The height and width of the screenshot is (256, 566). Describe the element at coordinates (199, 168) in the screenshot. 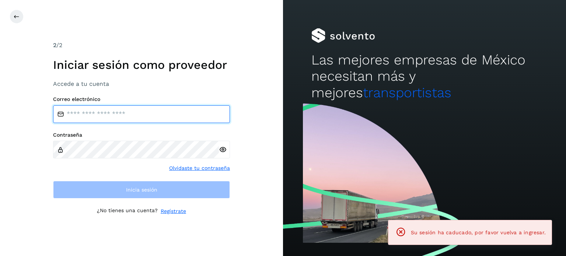

I see `a: Olvidaste tu contraseña` at that location.